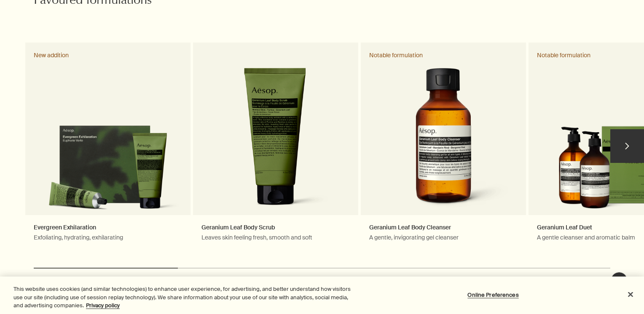 The width and height of the screenshot is (644, 314). What do you see at coordinates (627, 146) in the screenshot?
I see `button: next slide` at bounding box center [627, 146].